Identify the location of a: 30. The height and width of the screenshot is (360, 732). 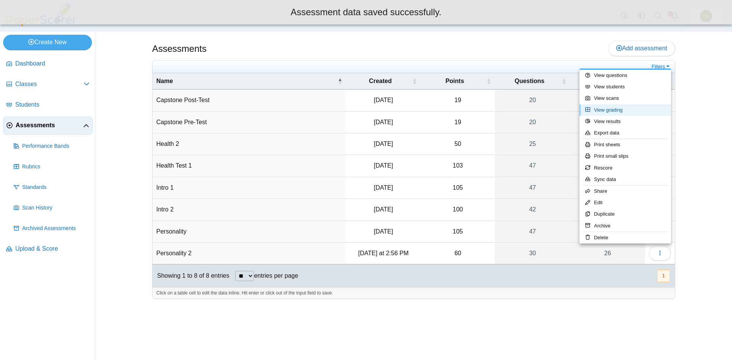
(532, 253).